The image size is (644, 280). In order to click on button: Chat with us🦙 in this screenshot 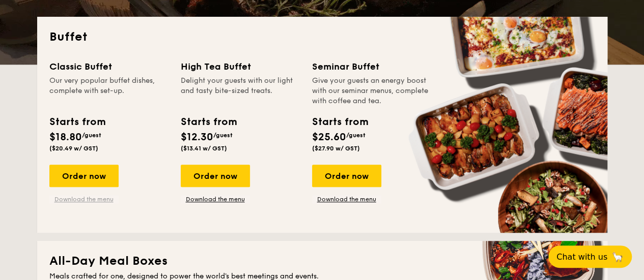, I will do `click(590, 257)`.